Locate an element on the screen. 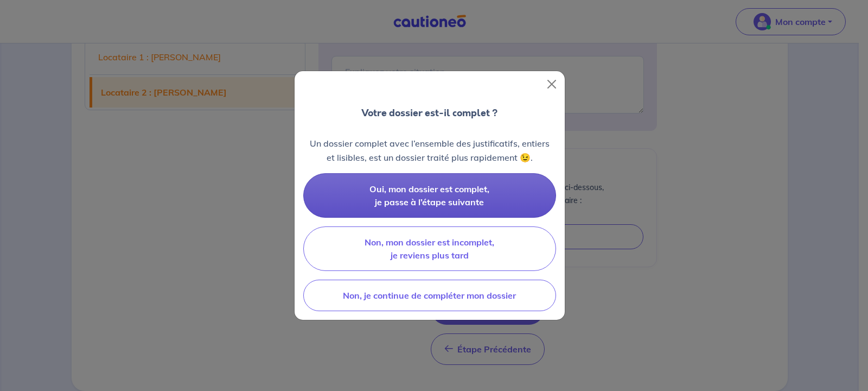 The width and height of the screenshot is (868, 391). button: Non, je continue de compléter mon dossier is located at coordinates (430, 296).